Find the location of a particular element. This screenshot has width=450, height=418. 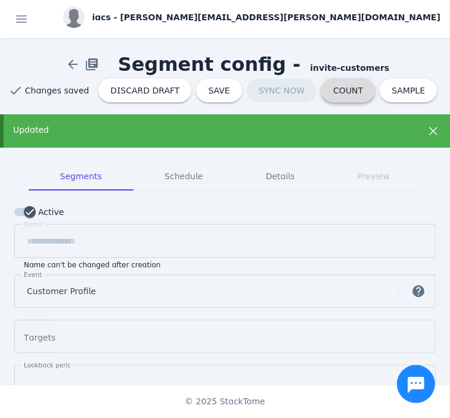

mat-form-field: Segment name is located at coordinates (225, 247).